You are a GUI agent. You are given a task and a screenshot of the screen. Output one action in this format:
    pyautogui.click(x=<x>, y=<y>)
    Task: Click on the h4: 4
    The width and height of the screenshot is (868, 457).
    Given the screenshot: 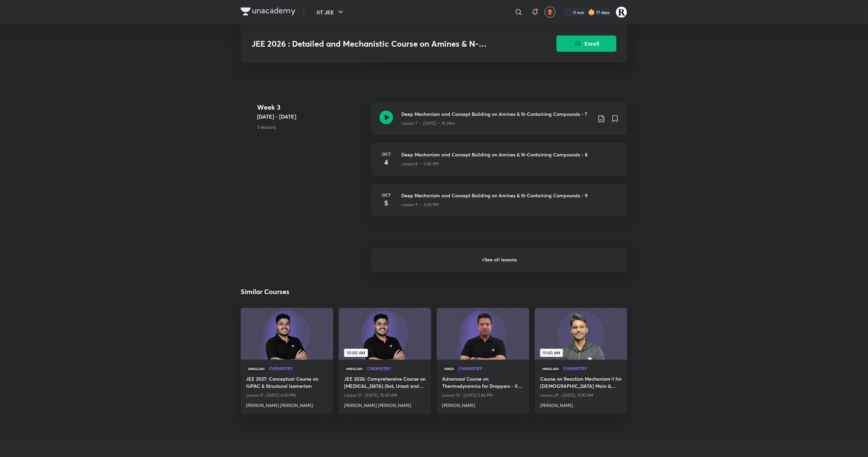 What is the action you would take?
    pyautogui.click(x=386, y=162)
    